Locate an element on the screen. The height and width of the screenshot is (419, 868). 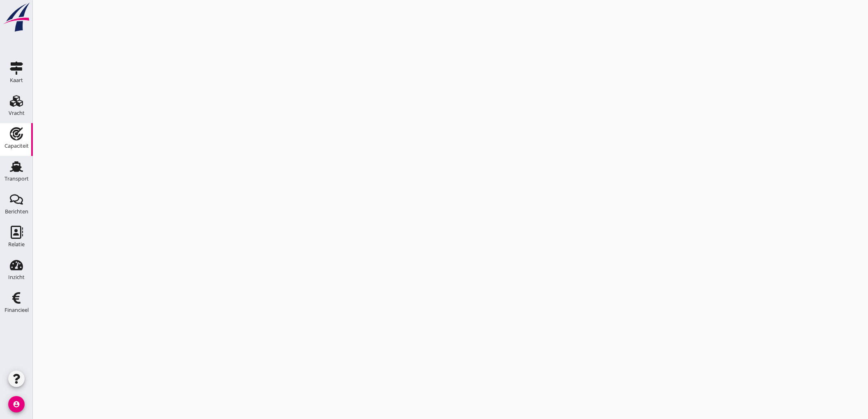
div: Capaciteit is located at coordinates (16, 145).